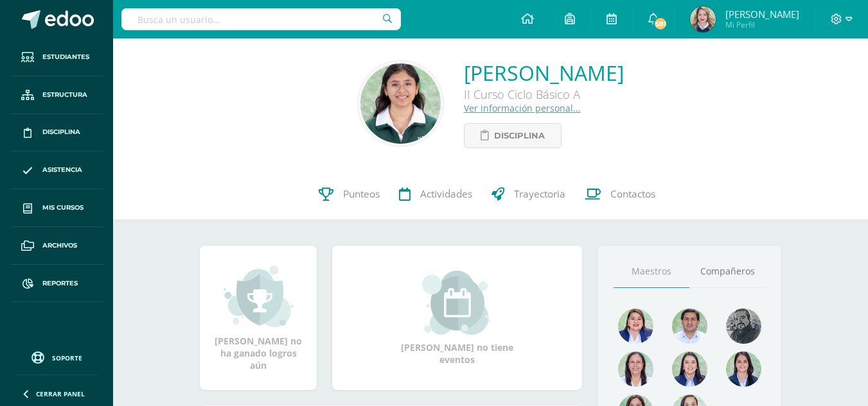 Image resolution: width=868 pixels, height=406 pixels. I want to click on span: Mis cursos, so click(63, 208).